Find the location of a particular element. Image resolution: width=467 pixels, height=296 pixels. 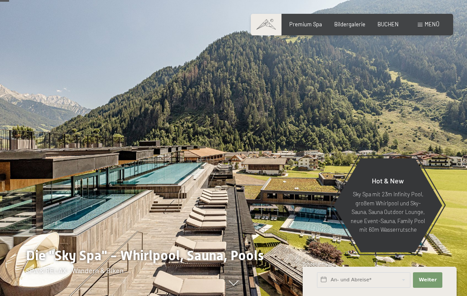

span: Schnellanfrage is located at coordinates (317, 264).